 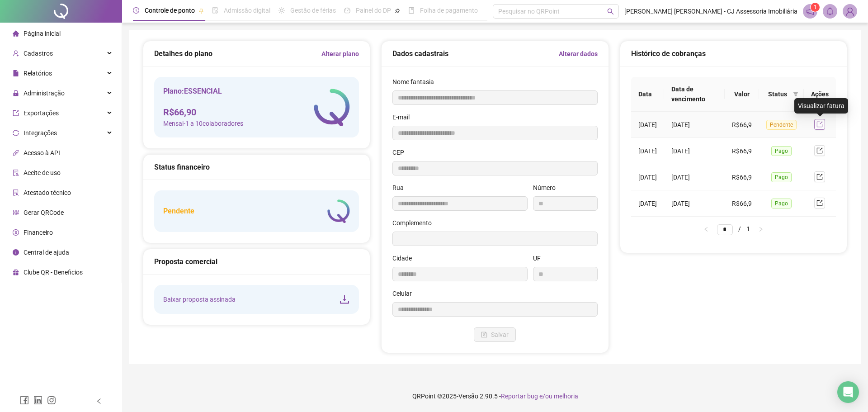 What do you see at coordinates (313, 10) in the screenshot?
I see `span: Gestão de férias` at bounding box center [313, 10].